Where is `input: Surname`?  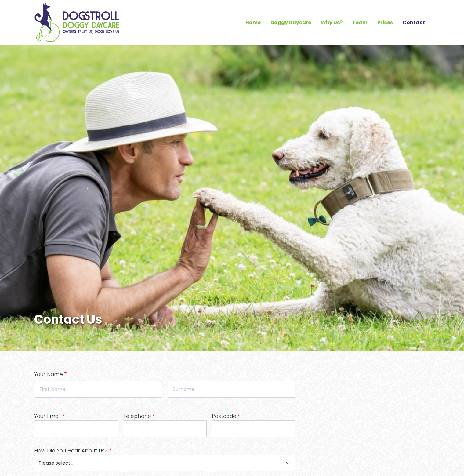
input: Surname is located at coordinates (231, 389).